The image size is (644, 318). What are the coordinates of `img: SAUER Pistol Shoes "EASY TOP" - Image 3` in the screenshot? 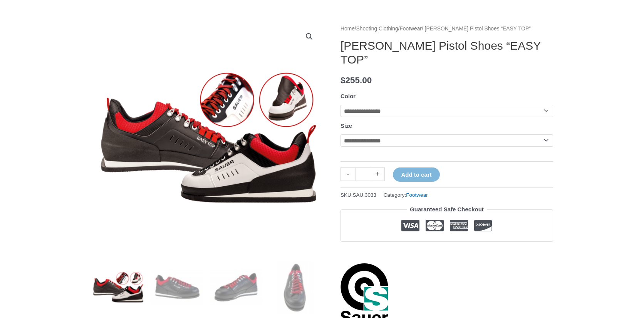 It's located at (236, 287).